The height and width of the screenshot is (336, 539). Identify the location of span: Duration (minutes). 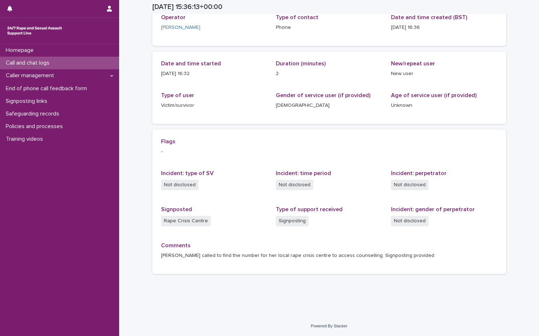
(301, 64).